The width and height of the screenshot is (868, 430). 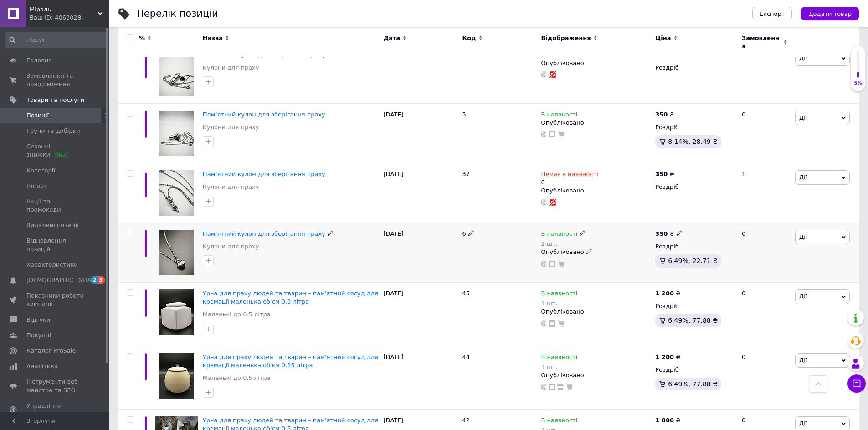 What do you see at coordinates (54, 131) in the screenshot?
I see `span: Групи та добірки` at bounding box center [54, 131].